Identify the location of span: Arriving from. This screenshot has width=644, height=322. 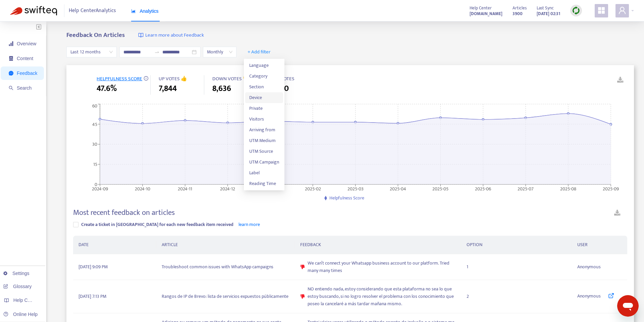
(264, 130).